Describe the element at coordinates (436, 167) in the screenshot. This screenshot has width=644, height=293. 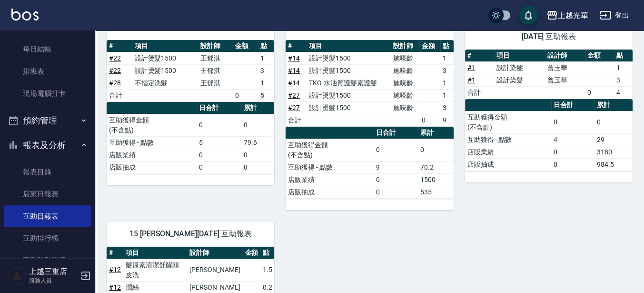
I see `td: 70.2` at that location.